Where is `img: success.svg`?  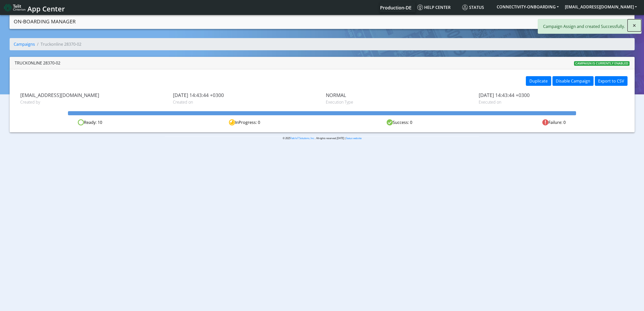
img: success.svg is located at coordinates (390, 122).